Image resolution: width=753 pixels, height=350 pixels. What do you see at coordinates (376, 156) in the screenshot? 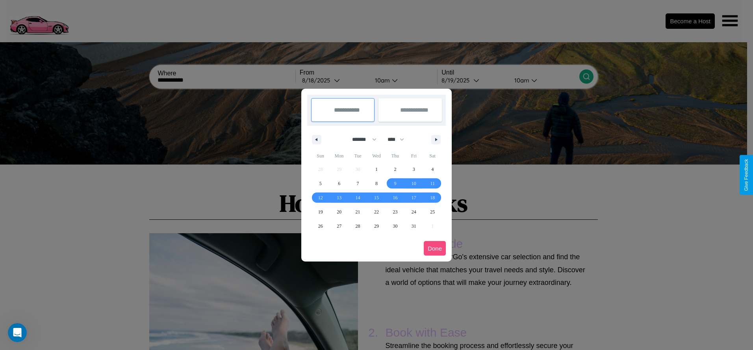
I see `span: Wed` at bounding box center [376, 156].